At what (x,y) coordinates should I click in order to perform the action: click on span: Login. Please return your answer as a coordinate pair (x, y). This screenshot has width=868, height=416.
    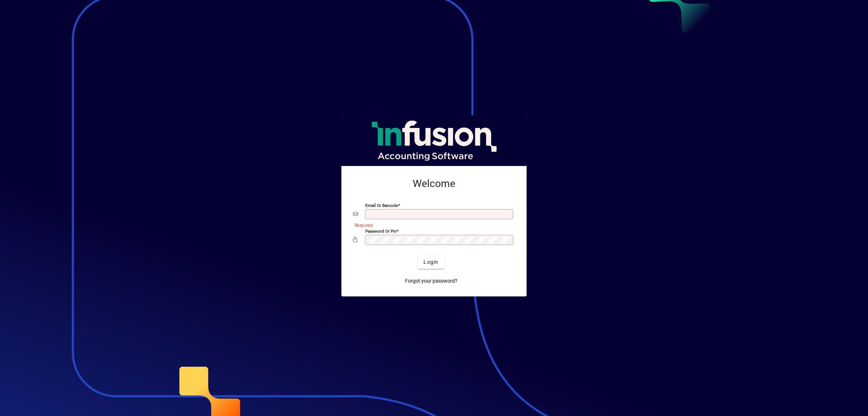
    Looking at the image, I should click on (431, 262).